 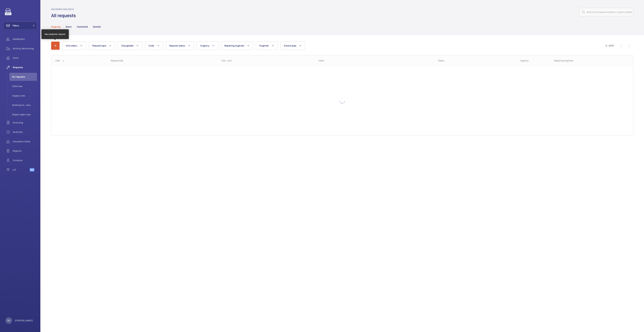 I want to click on span: Beta, so click(x=32, y=170).